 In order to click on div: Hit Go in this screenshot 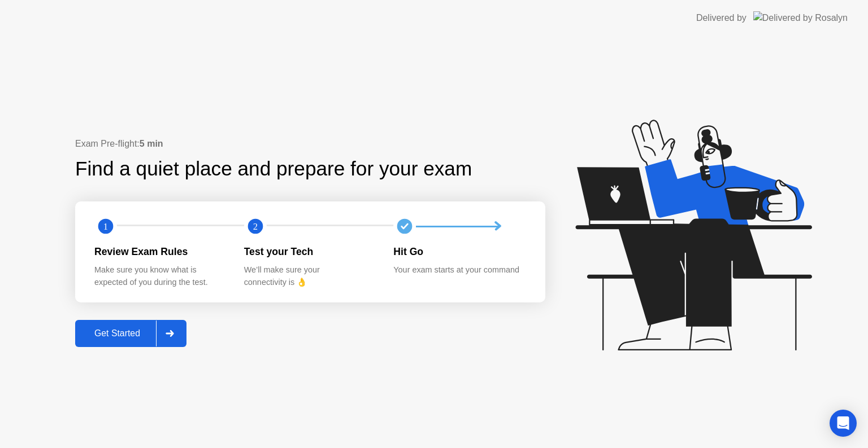, I will do `click(459, 252)`.